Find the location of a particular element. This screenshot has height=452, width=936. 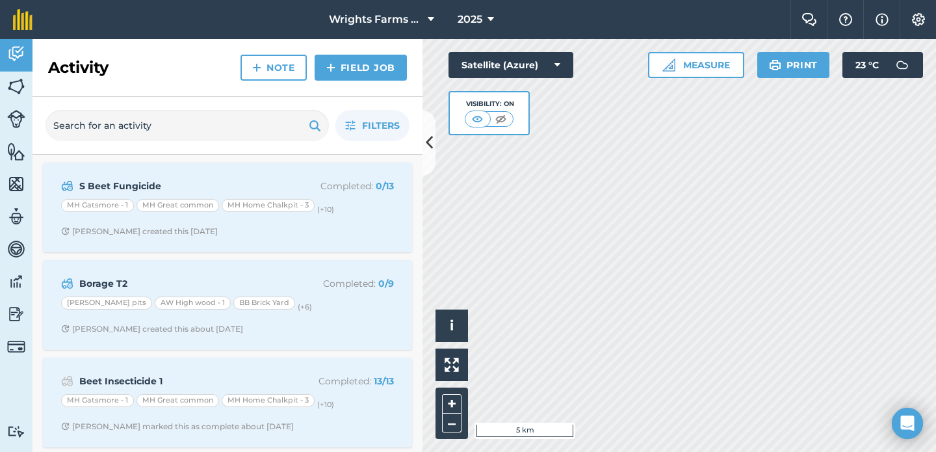

img: Four arrows, one pointing top left, one top right, one bottom right and the last bottom left is located at coordinates (452, 365).